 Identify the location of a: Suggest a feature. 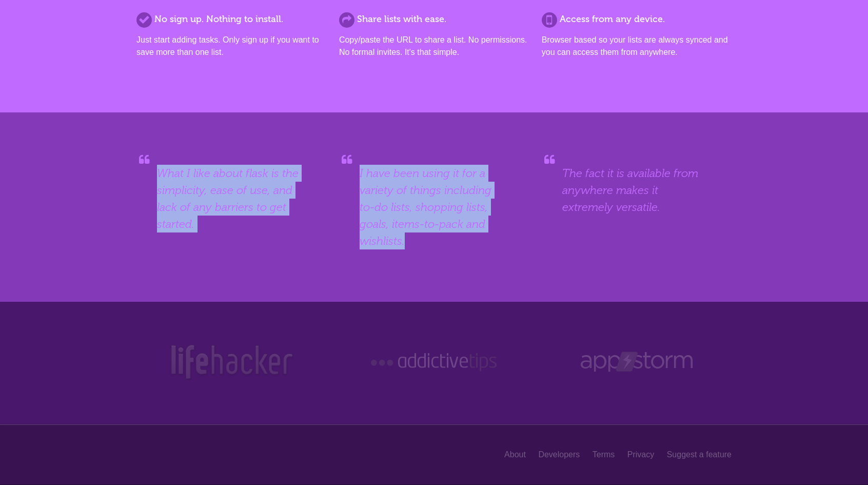
(699, 455).